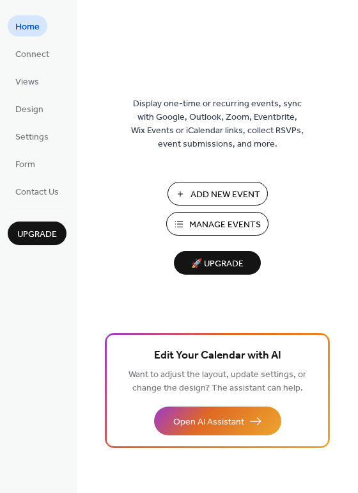 This screenshot has width=358, height=493. What do you see at coordinates (25, 164) in the screenshot?
I see `span: Form` at bounding box center [25, 164].